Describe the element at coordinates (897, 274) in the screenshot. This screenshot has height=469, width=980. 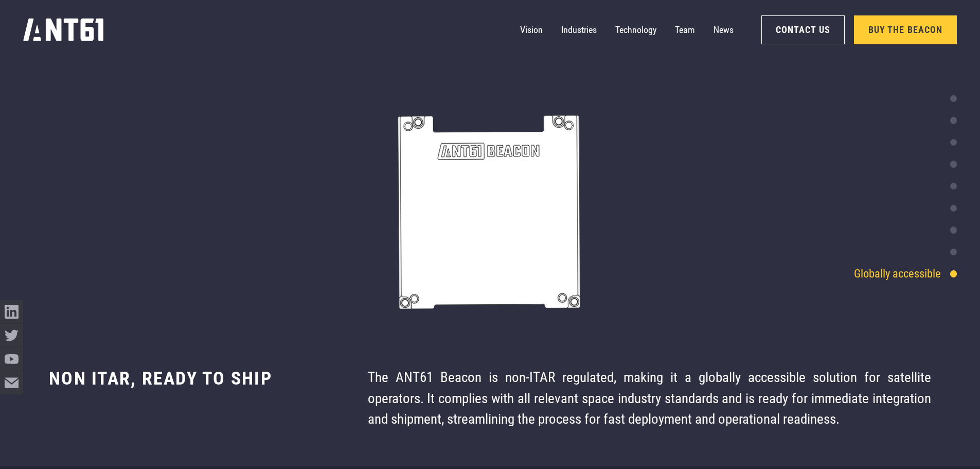
I see `div: Globally accessible` at that location.